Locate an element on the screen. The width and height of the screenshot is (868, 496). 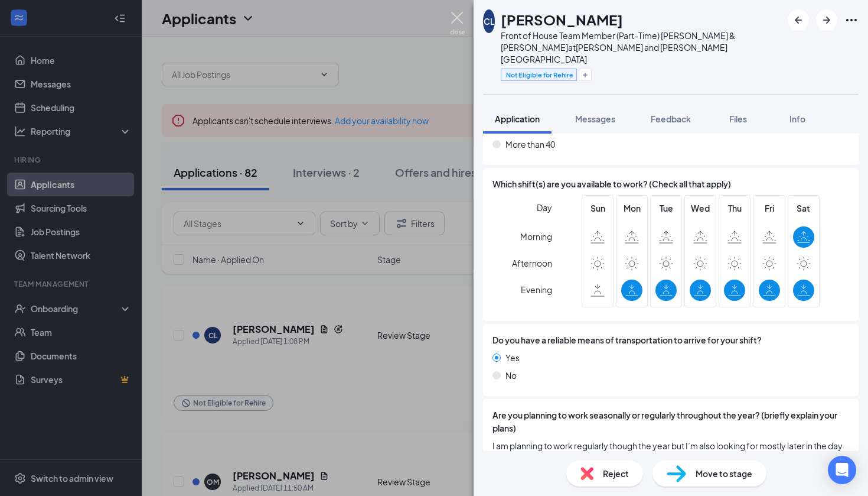
span: Not Eligible for Rehire is located at coordinates (540, 75).